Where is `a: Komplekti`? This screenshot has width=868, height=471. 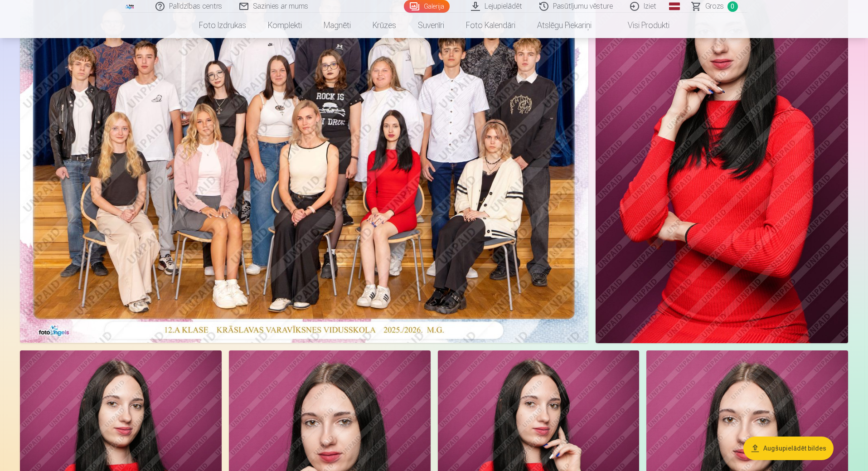 a: Komplekti is located at coordinates (285, 25).